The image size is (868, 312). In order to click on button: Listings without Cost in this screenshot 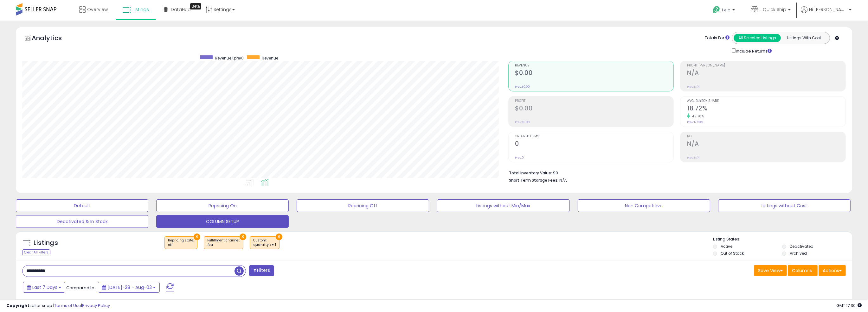, I will do `click(784, 206)`.